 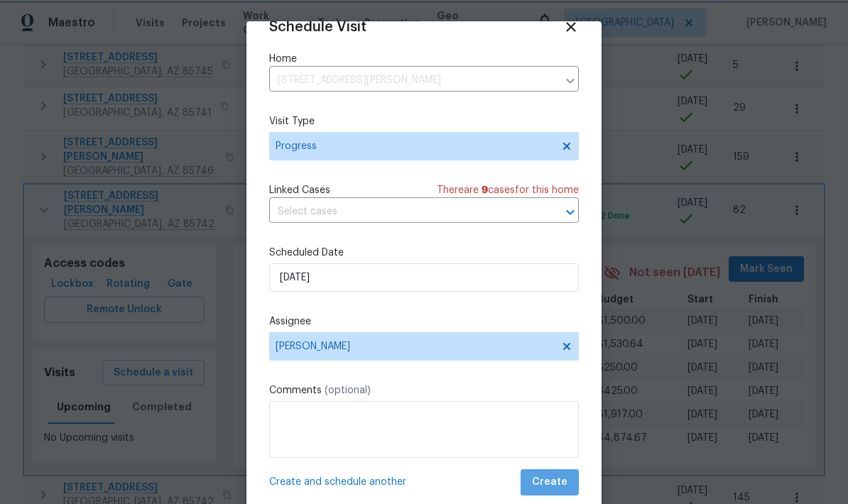 What do you see at coordinates (570, 213) in the screenshot?
I see `button: Open` at bounding box center [570, 213].